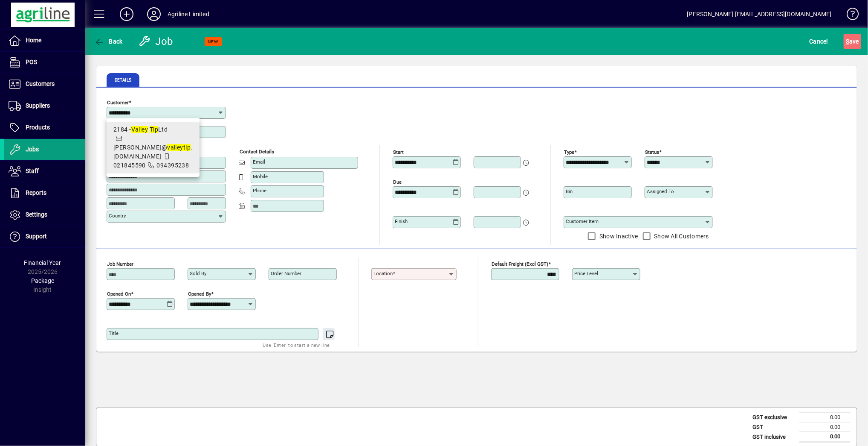 This screenshot has height=446, width=868. I want to click on em: Valley, so click(140, 130).